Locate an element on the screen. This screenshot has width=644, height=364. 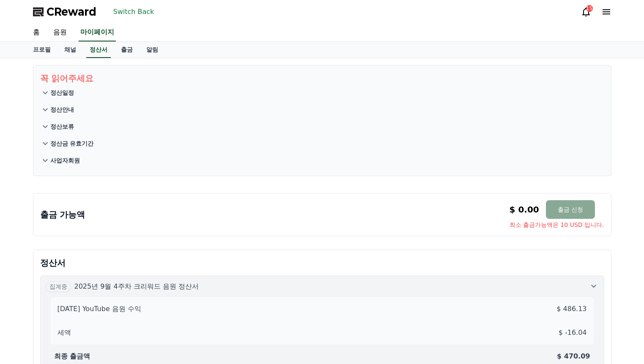
button: Switch Back is located at coordinates (134, 12).